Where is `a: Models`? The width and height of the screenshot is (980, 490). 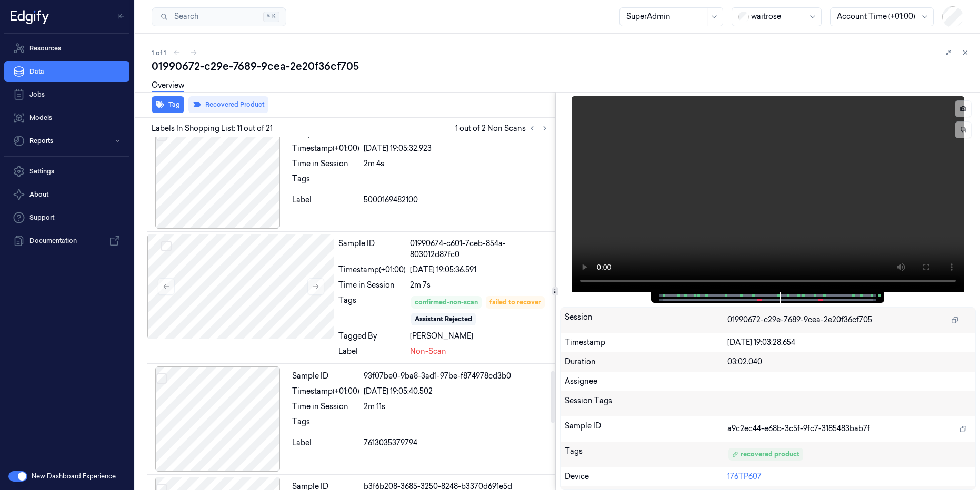
a: Models is located at coordinates (67, 118).